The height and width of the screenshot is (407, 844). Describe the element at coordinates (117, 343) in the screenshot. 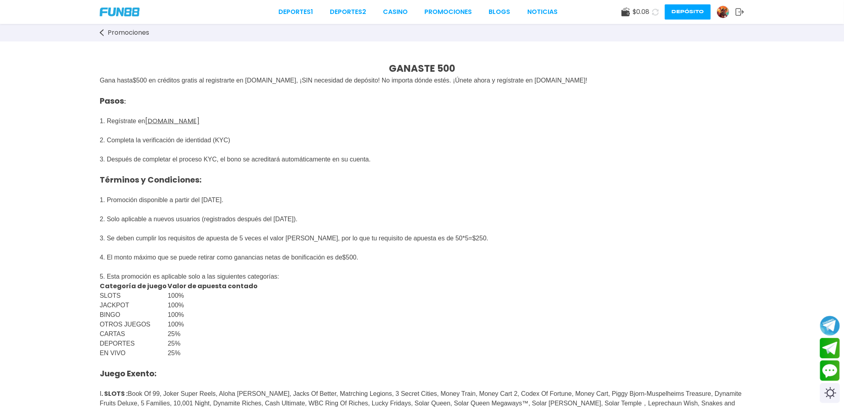

I see `span: DEPORTES` at that location.